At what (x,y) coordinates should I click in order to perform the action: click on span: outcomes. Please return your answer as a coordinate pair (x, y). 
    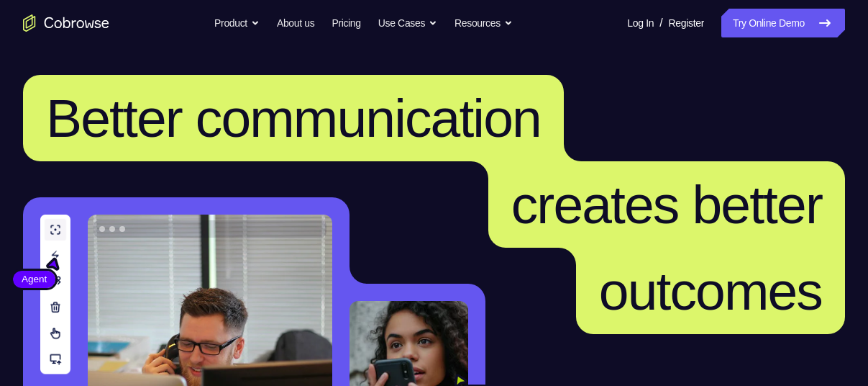
    Looking at the image, I should click on (711, 291).